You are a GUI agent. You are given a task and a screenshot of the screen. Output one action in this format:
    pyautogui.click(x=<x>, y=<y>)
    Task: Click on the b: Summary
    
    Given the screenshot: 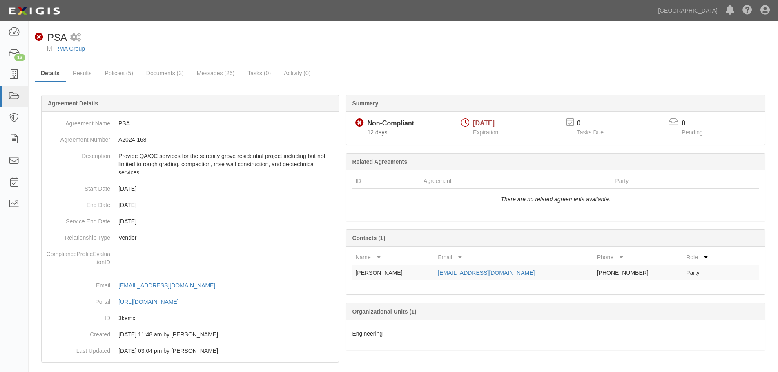 What is the action you would take?
    pyautogui.click(x=365, y=103)
    